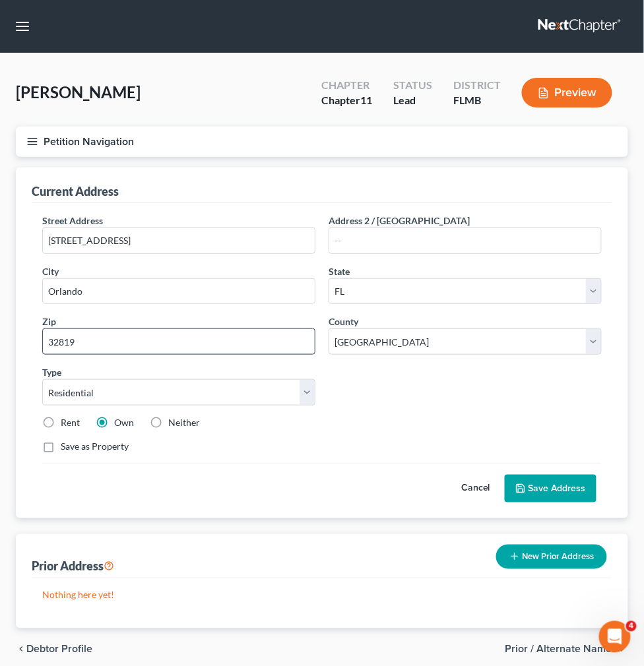  I want to click on div: Current Address, so click(75, 191).